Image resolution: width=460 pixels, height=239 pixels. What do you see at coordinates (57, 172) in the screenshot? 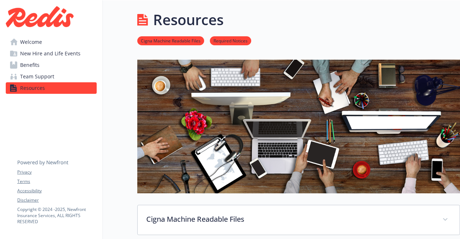
I see `a: Privacy` at bounding box center [57, 172].